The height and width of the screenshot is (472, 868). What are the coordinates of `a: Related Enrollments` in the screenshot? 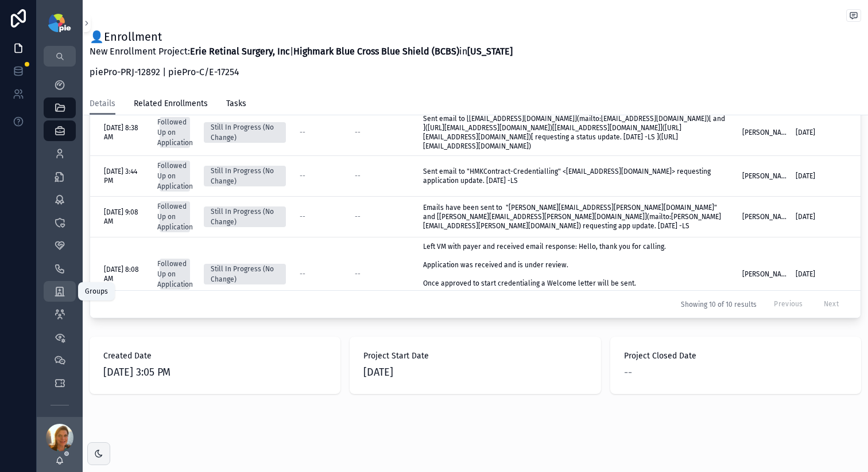 It's located at (170, 105).